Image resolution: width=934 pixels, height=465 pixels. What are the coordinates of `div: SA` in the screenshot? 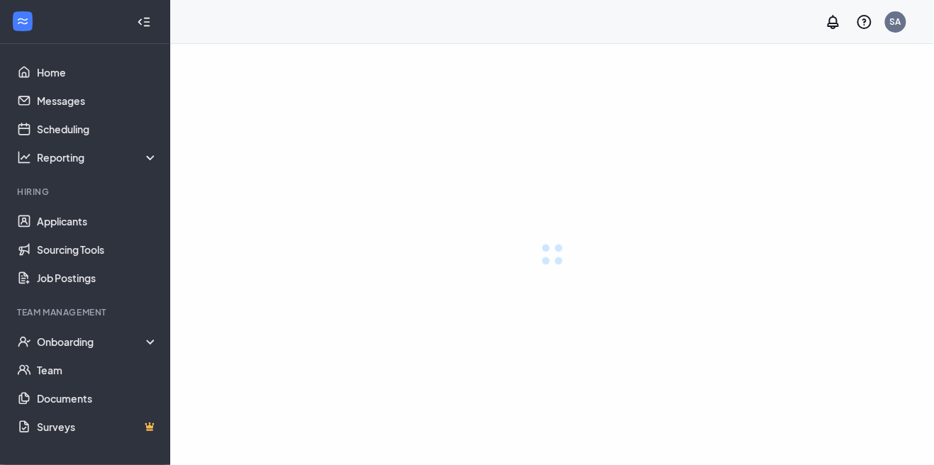 It's located at (896, 21).